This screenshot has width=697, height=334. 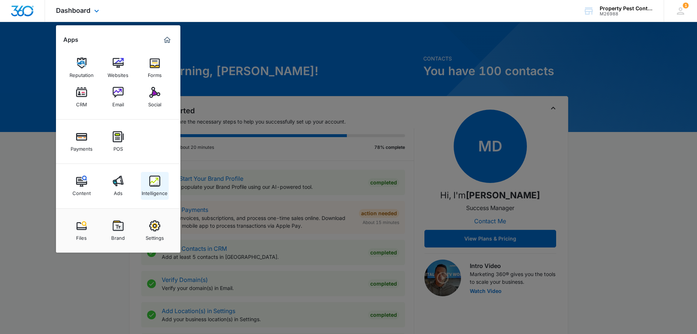 I want to click on div: Payments, so click(x=82, y=147).